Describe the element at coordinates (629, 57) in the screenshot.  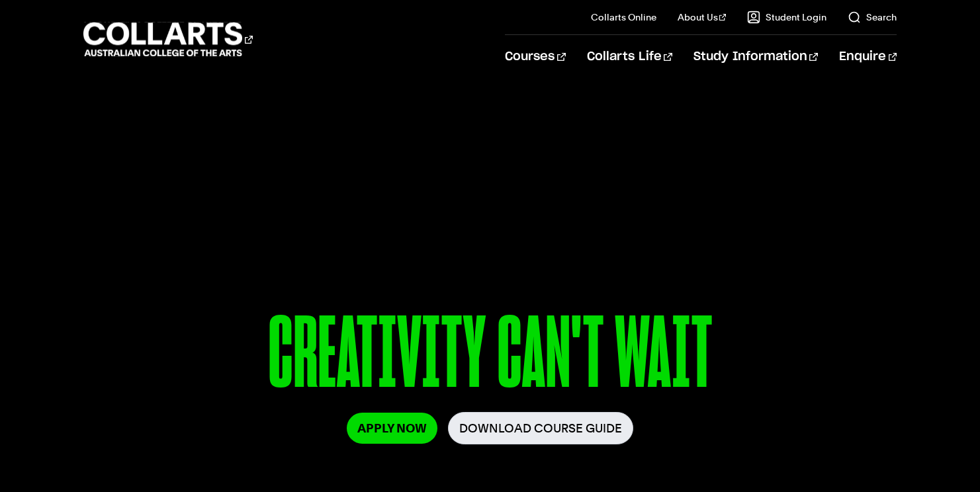
I see `a: Collarts Life` at that location.